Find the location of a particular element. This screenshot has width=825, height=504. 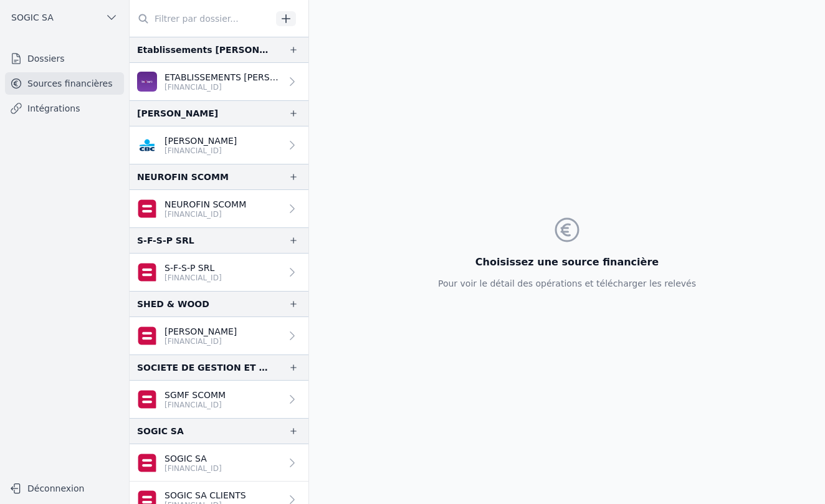

a: Sources financières is located at coordinates (64, 84).